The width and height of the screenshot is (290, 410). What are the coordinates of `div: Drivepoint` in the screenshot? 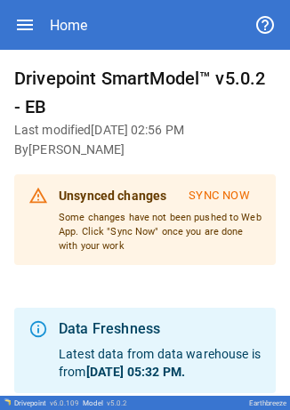 It's located at (46, 403).